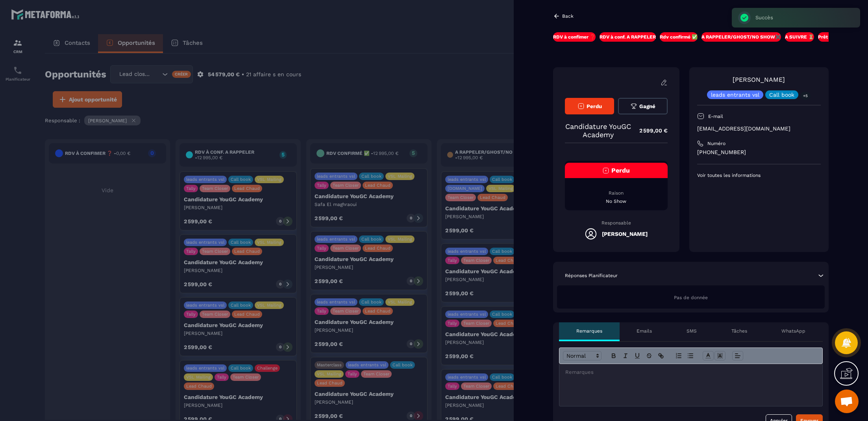 The height and width of the screenshot is (421, 868). Describe the element at coordinates (691, 297) in the screenshot. I see `span: Pas de donnée` at that location.